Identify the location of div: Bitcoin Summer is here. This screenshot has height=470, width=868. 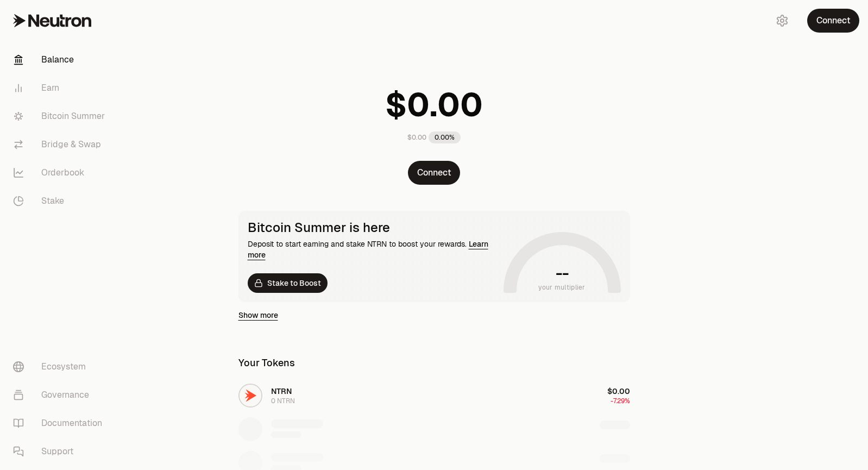
(373, 227).